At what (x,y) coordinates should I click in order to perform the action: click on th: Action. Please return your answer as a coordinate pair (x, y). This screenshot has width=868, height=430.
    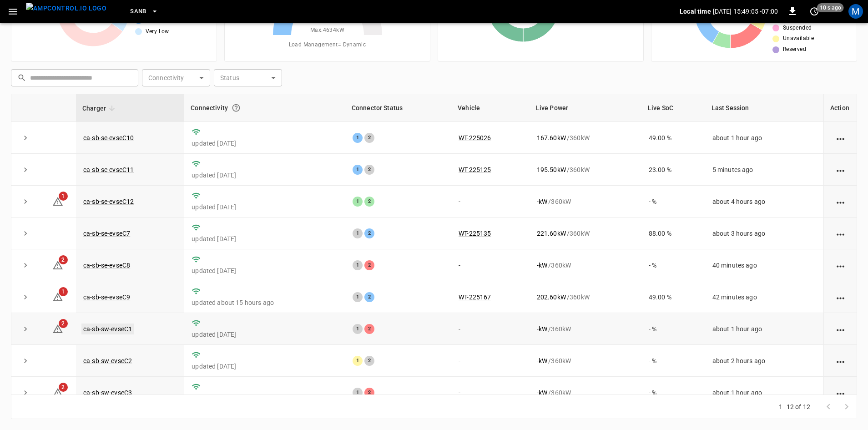
    Looking at the image, I should click on (840, 108).